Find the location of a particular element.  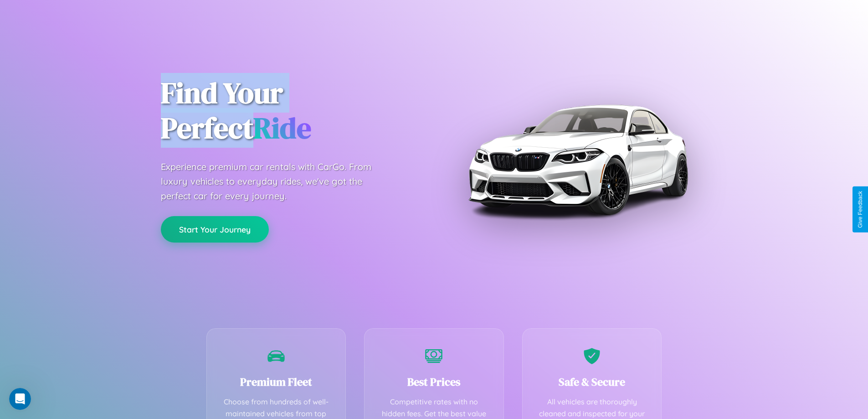

button: Start Your Journey is located at coordinates (215, 229).